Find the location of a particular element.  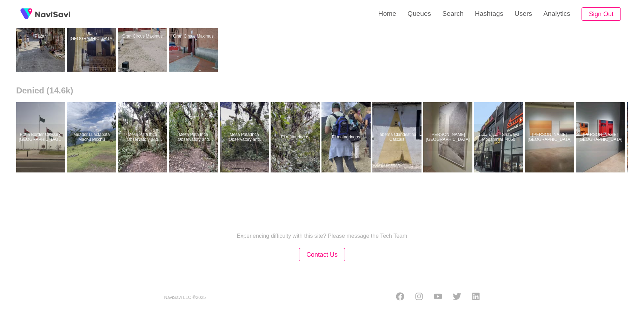

a: Youtube is located at coordinates (438, 298).